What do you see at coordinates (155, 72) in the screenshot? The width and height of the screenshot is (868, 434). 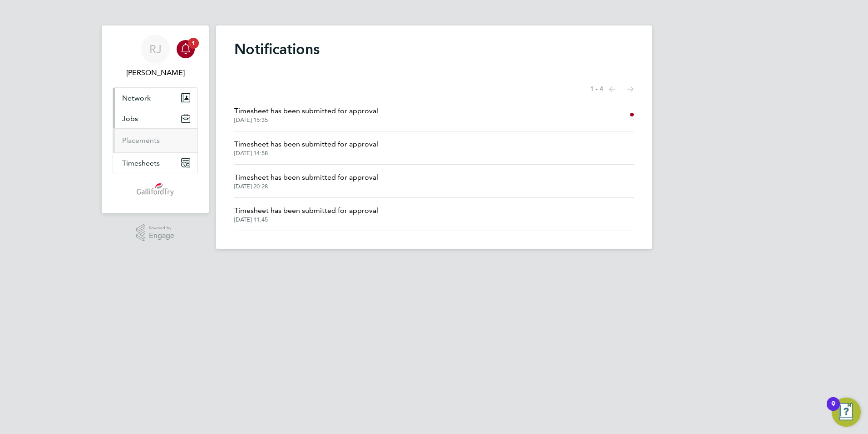 I see `span: Rishi Jagroop` at bounding box center [155, 72].